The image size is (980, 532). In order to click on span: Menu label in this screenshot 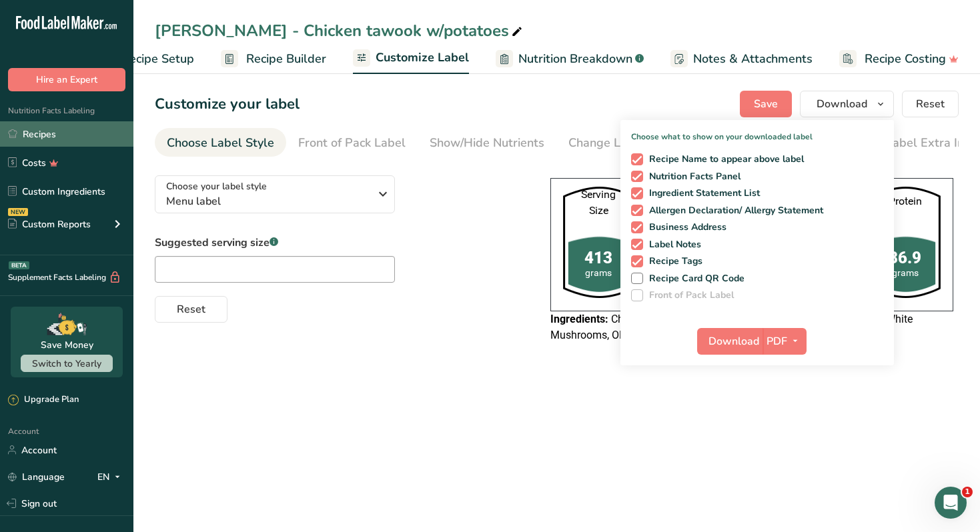, I will do `click(268, 201)`.